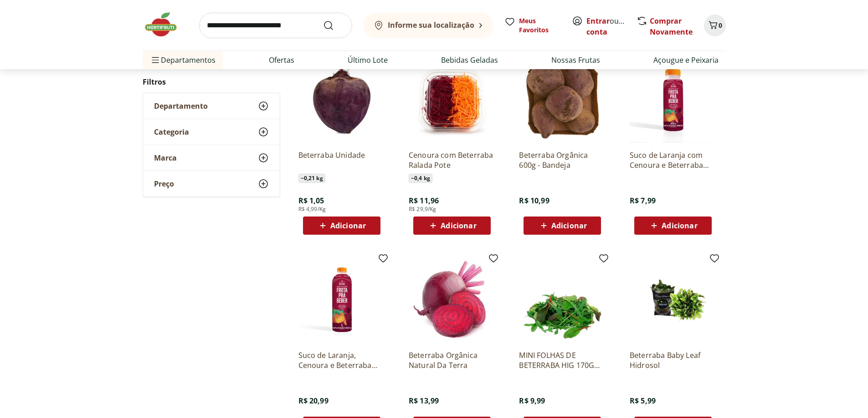 This screenshot has width=868, height=418. Describe the element at coordinates (575, 60) in the screenshot. I see `a: Nossas Frutas` at that location.